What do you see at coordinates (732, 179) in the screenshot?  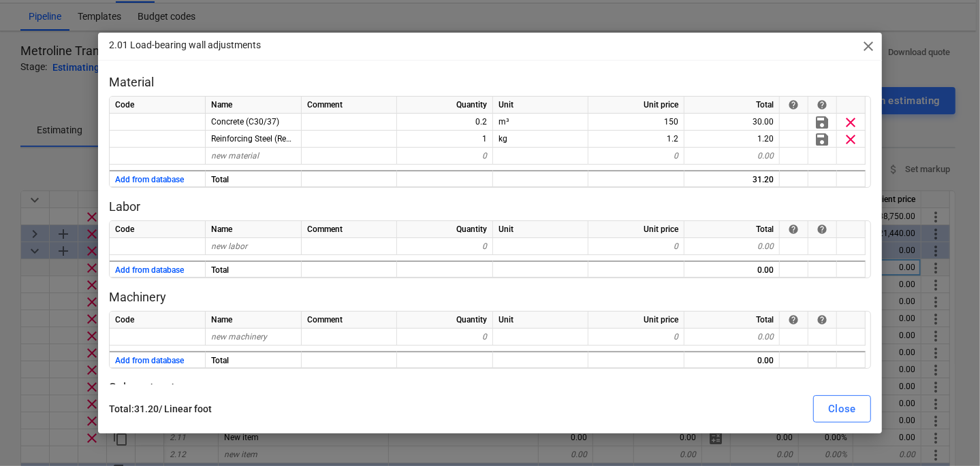 I see `div: 31.20` at bounding box center [732, 179].